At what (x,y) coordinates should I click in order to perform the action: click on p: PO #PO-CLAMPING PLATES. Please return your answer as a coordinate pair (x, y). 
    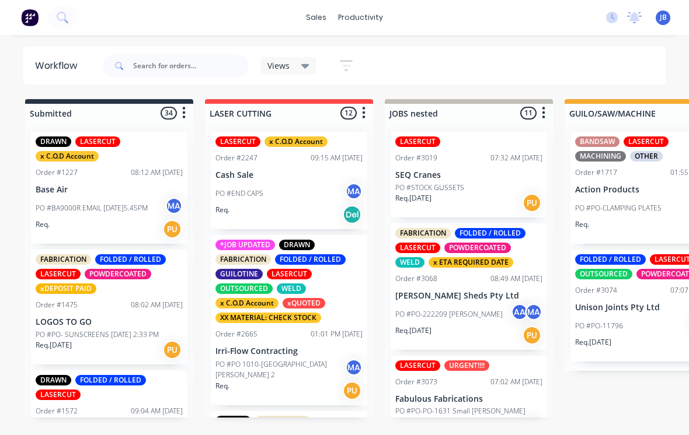
    Looking at the image, I should click on (618, 208).